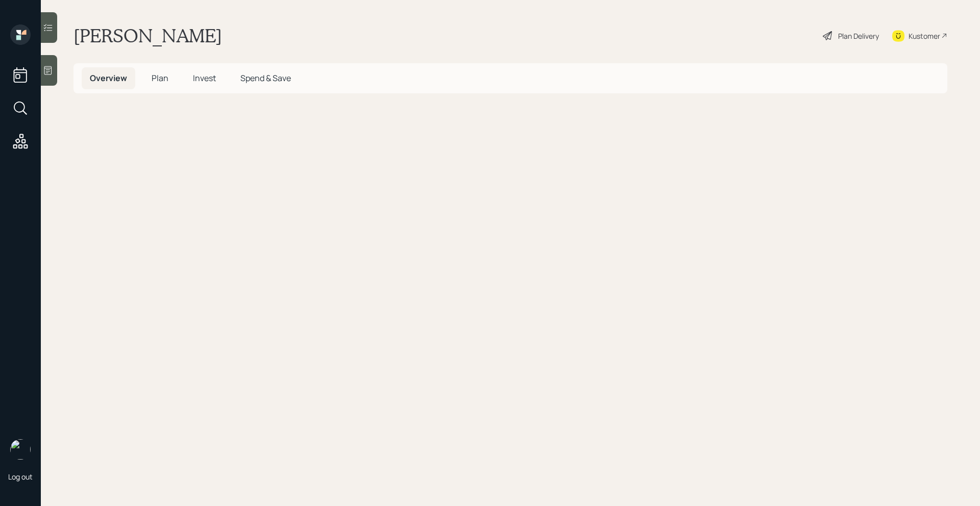 This screenshot has width=980, height=506. Describe the element at coordinates (20, 450) in the screenshot. I see `img: retirable_logo.png` at that location.